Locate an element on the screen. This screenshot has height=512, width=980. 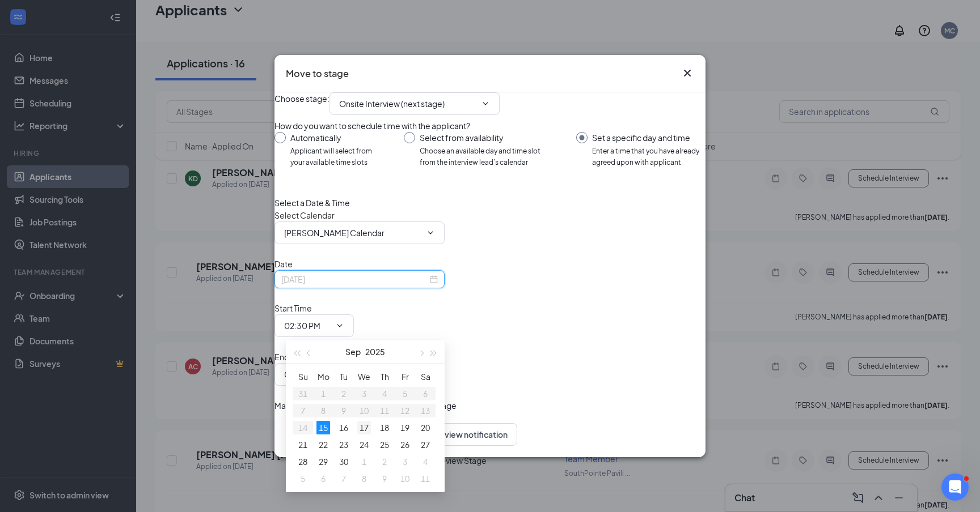
div: 16 is located at coordinates (344, 428).